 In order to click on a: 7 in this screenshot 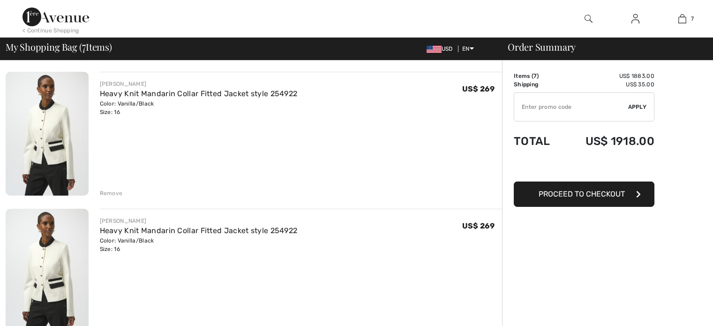, I will do `click(682, 19)`.